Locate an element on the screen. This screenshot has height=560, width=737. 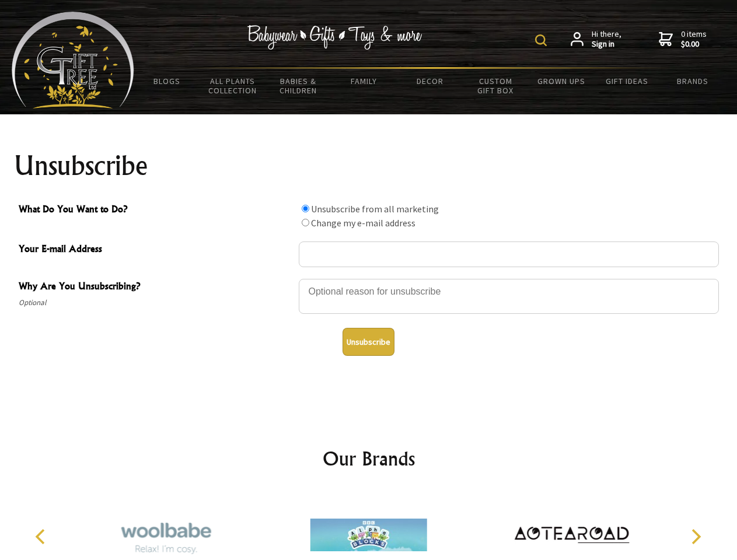
textarea: Why Are You Unsubscribing? is located at coordinates (509, 297).